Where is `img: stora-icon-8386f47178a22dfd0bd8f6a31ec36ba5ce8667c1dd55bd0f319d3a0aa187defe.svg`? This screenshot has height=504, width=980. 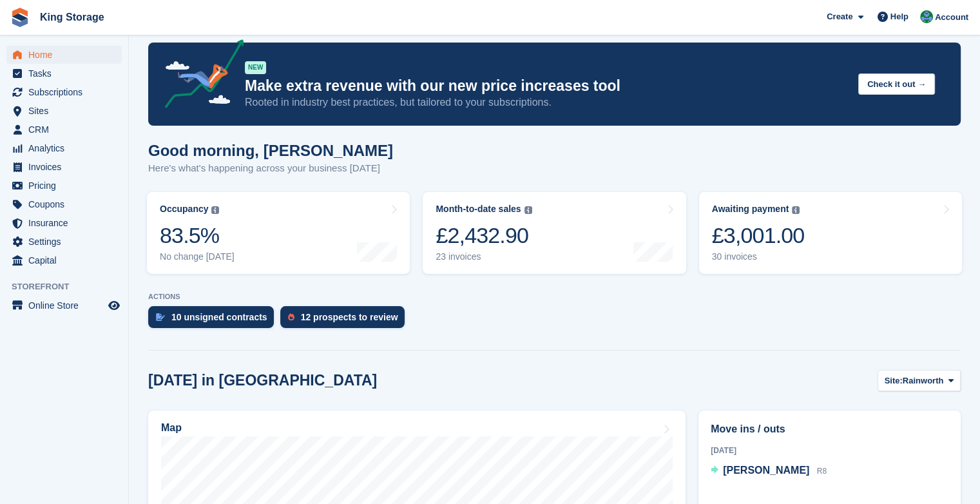
img: stora-icon-8386f47178a22dfd0bd8f6a31ec36ba5ce8667c1dd55bd0f319d3a0aa187defe.svg is located at coordinates (20, 17).